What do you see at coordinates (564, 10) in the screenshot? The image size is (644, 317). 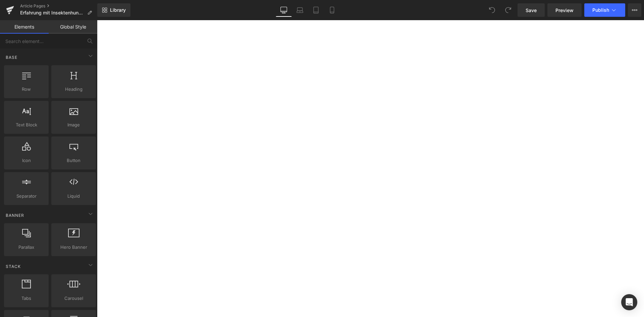 I see `span: Preview` at bounding box center [564, 10].